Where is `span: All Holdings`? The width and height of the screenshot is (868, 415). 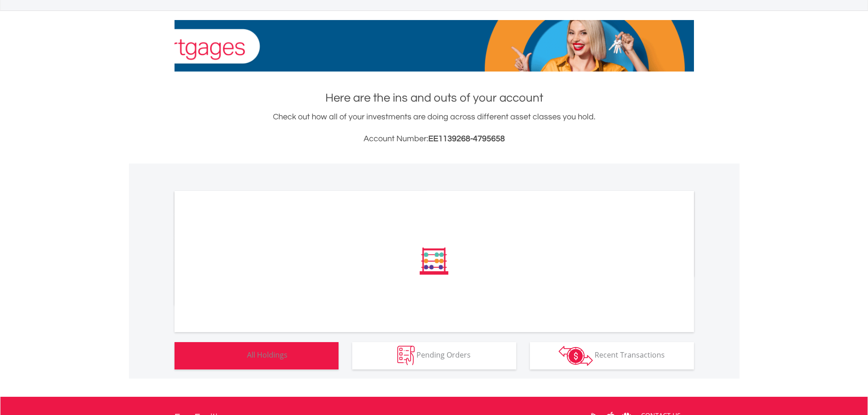
span: All Holdings is located at coordinates (267, 355).